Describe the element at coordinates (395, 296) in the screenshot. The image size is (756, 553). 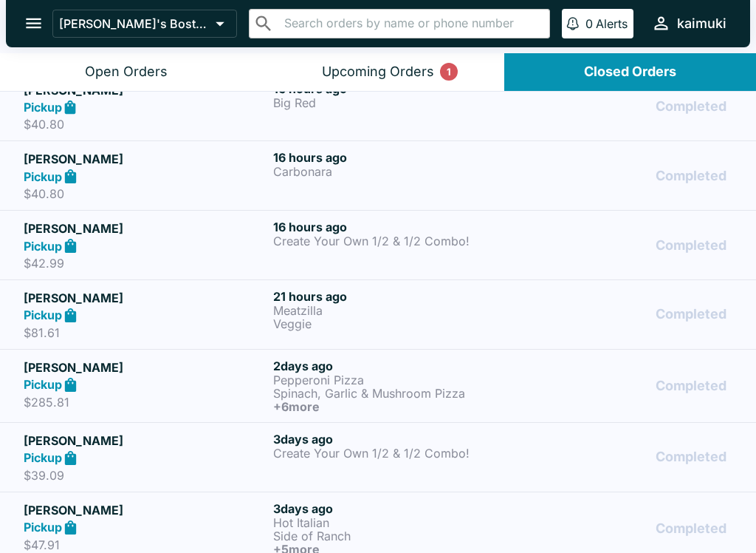
I see `h6: 21 hours ago` at that location.